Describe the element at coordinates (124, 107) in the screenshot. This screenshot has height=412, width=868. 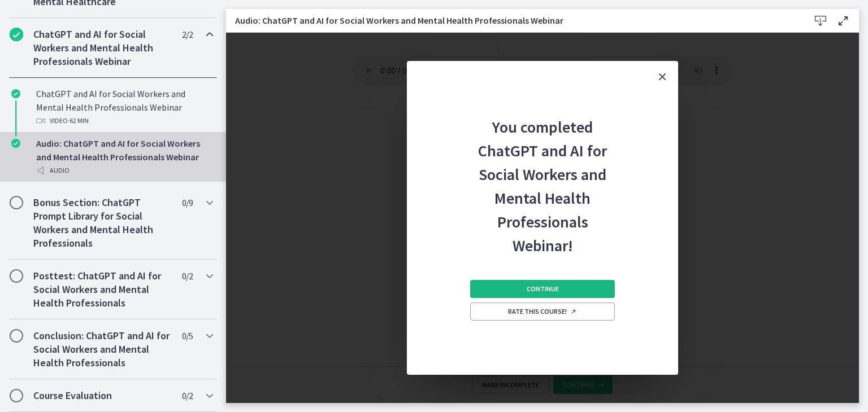
I see `div: ChatGPT and AI for Social Workers and Mental Health Professionals Webinar` at that location.